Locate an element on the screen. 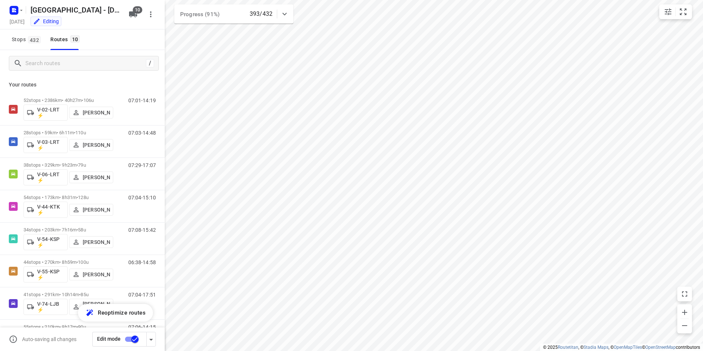 The image size is (703, 351). p: 07:29-17:07 is located at coordinates (142, 165).